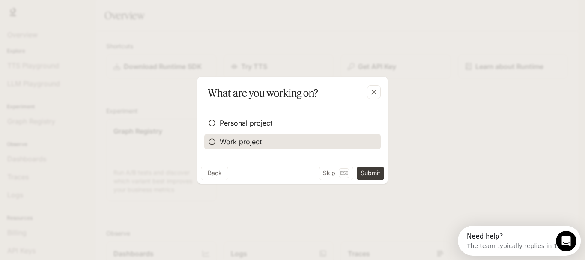  I want to click on p: What are you working on?, so click(263, 93).